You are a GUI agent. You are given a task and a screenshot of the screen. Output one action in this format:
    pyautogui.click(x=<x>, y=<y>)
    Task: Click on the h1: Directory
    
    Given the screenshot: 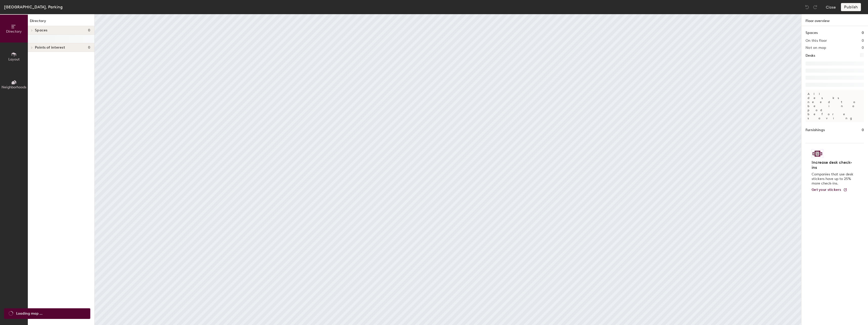 What is the action you would take?
    pyautogui.click(x=61, y=22)
    